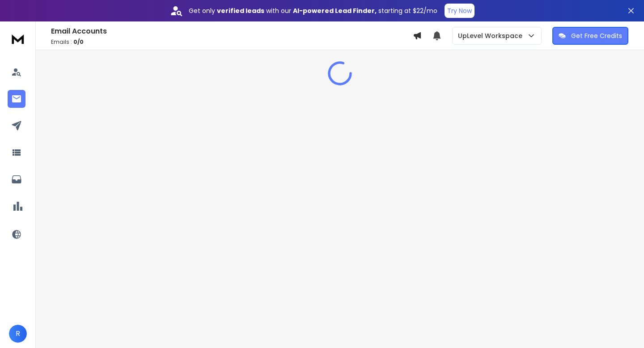 The width and height of the screenshot is (644, 348). I want to click on strong: AI-powered Lead Finder,, so click(335, 11).